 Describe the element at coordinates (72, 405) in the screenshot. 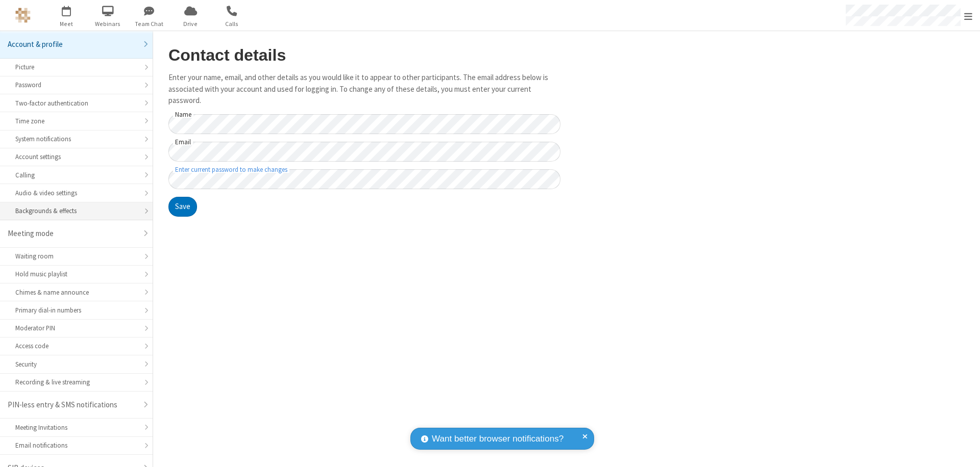

I see `div: PIN-less entry & SMS notifications` at that location.